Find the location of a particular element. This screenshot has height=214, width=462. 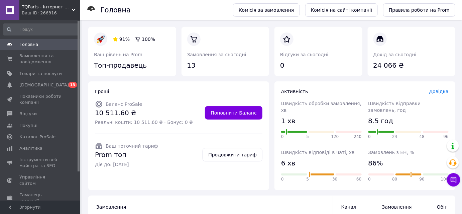

span: 24 is located at coordinates (395, 137).